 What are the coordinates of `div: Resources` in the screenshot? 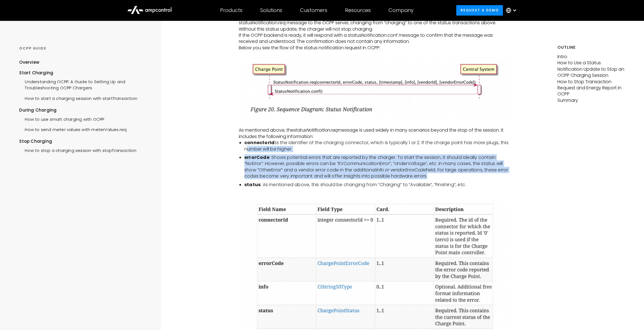 It's located at (358, 10).